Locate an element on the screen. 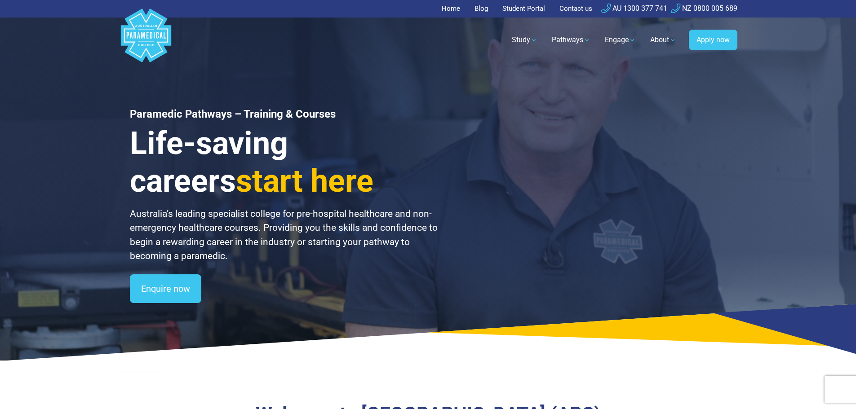 The width and height of the screenshot is (856, 409). span: start here is located at coordinates (305, 181).